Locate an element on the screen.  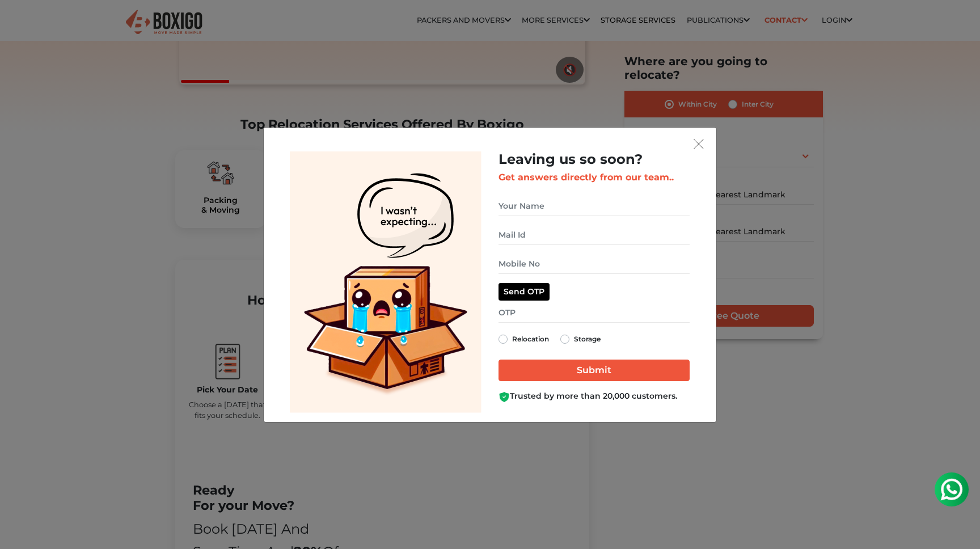
img: exit is located at coordinates (698, 144).